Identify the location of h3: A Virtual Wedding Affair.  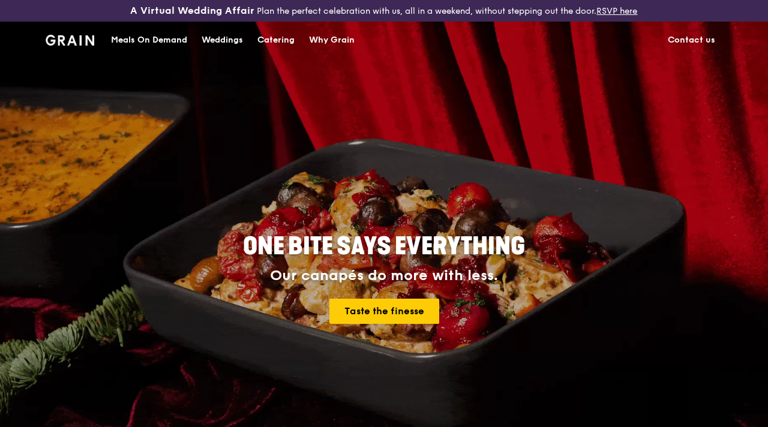
(192, 11).